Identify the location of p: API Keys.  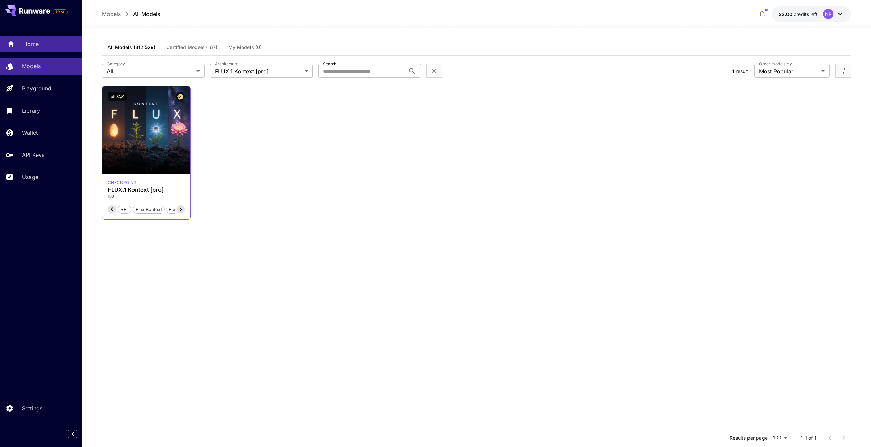
(33, 155).